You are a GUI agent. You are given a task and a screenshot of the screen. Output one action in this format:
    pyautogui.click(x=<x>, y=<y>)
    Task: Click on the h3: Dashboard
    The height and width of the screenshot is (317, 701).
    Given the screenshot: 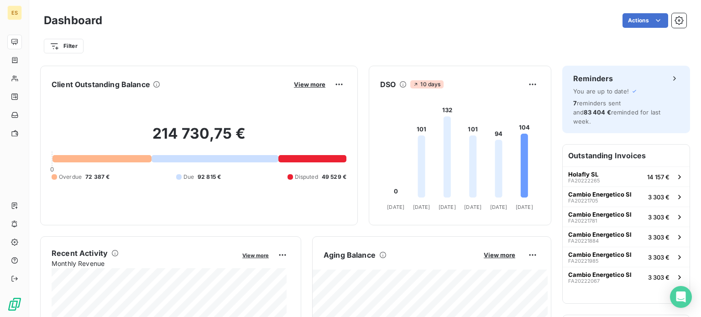 What is the action you would take?
    pyautogui.click(x=73, y=21)
    